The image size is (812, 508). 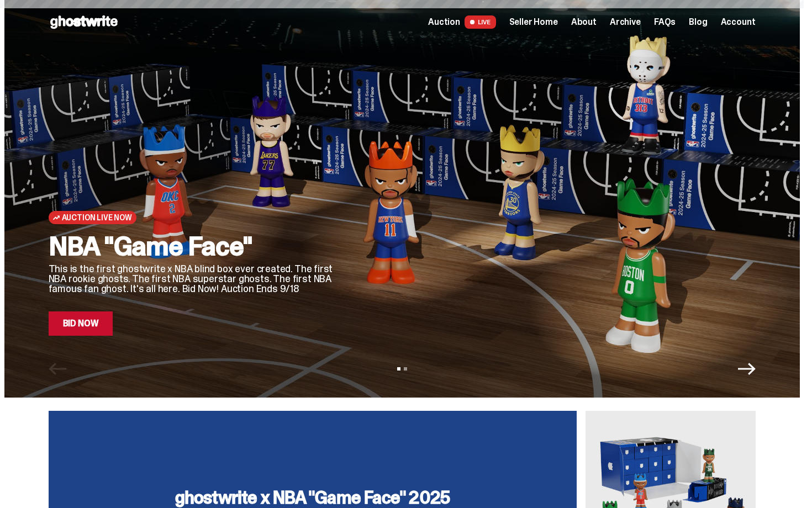 I want to click on h2: NBA "Game Face", so click(x=192, y=246).